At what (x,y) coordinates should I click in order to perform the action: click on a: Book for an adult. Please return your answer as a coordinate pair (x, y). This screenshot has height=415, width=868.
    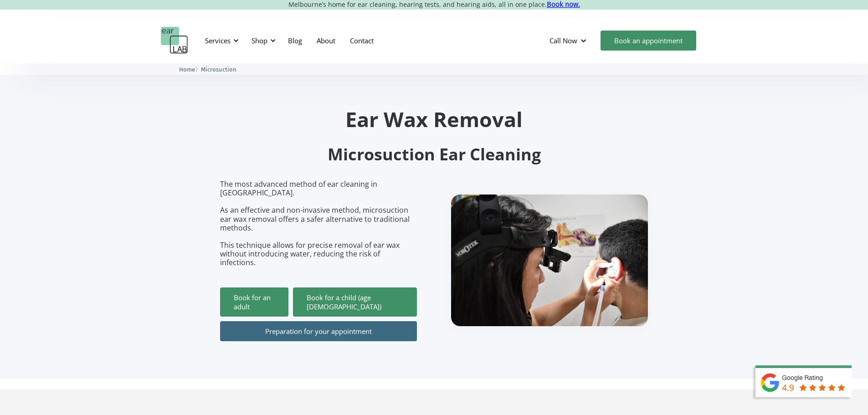
    Looking at the image, I should click on (254, 302).